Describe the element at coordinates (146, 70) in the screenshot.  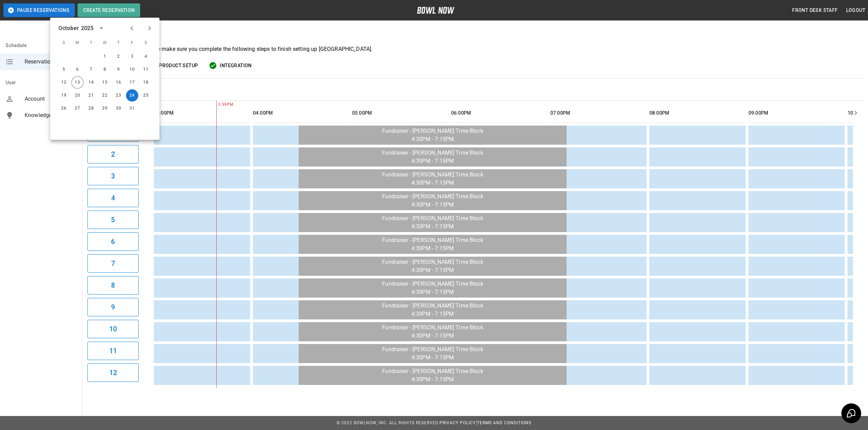
I see `button: Oct 11, 2025` at that location.